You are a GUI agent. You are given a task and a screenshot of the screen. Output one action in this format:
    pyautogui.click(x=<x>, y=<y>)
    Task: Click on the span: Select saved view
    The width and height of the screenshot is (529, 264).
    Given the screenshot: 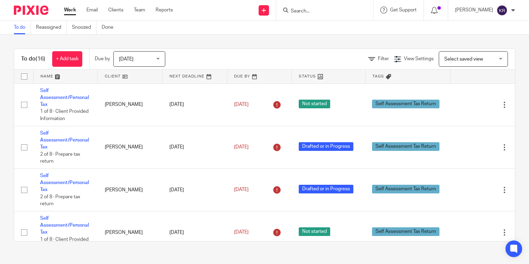 What is the action you would take?
    pyautogui.click(x=464, y=59)
    